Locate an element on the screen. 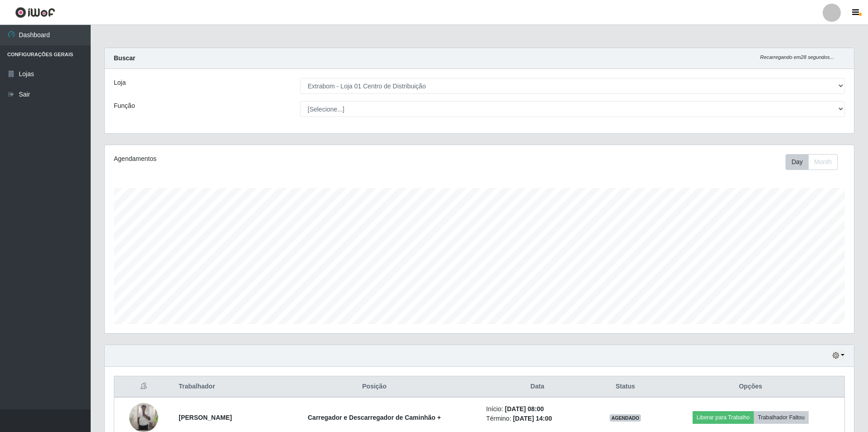  th: Status is located at coordinates (625, 387).